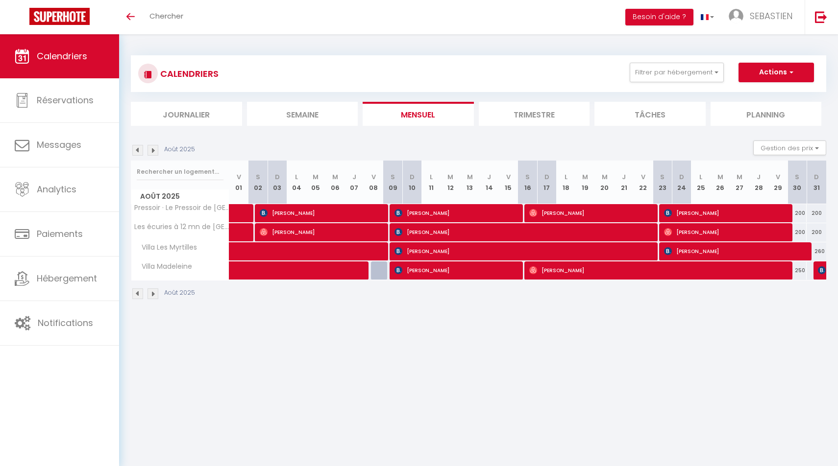  Describe the element at coordinates (62, 56) in the screenshot. I see `span: Calendriers` at that location.